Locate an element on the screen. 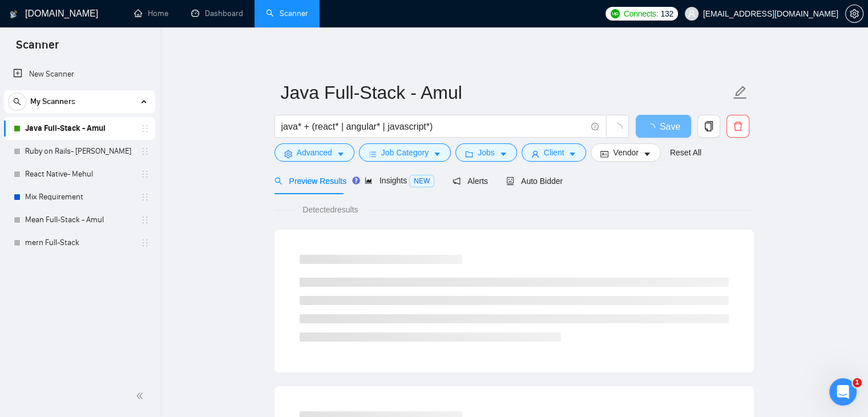 The image size is (868, 417). span: Auto Bidder is located at coordinates (534, 181).